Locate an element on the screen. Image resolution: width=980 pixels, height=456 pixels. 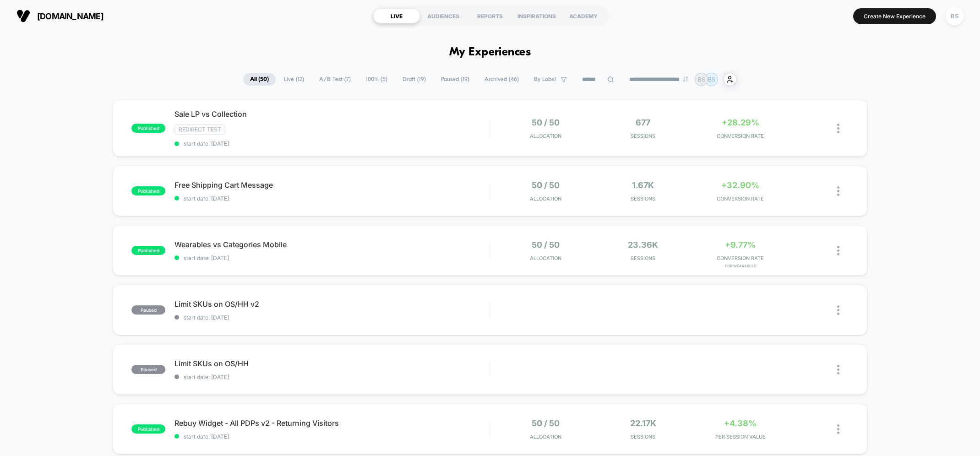
span: Live ( 12 ) is located at coordinates (294, 79).